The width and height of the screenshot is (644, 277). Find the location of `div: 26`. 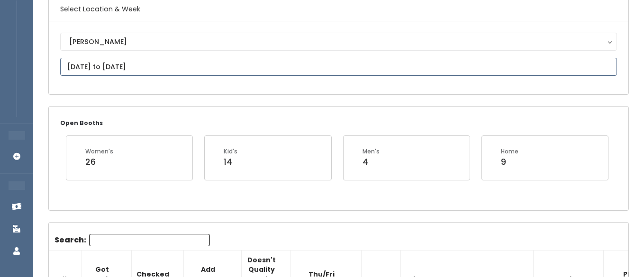

div: 26 is located at coordinates (99, 162).